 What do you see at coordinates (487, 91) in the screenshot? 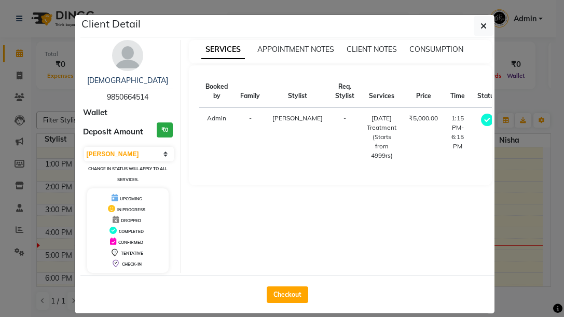
I see `th: Status` at bounding box center [487, 91].